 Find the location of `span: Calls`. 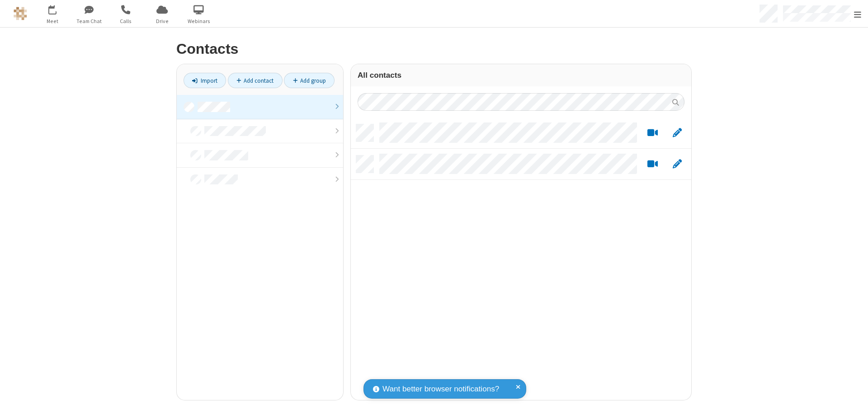

span: Calls is located at coordinates (125, 21).